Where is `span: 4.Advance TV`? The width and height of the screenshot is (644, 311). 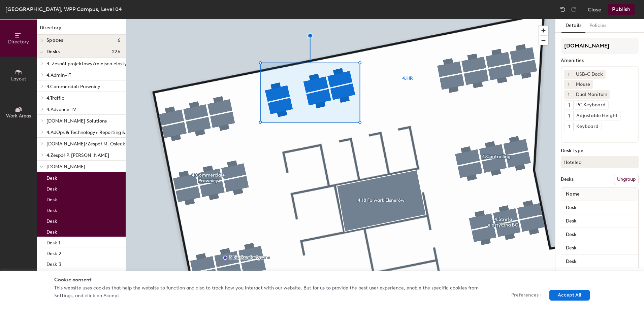 span: 4.Advance TV is located at coordinates (61, 109).